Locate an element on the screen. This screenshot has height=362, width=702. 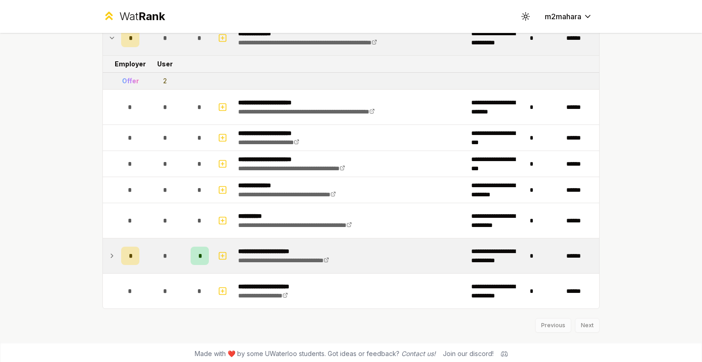
a: Contact us! is located at coordinates (418, 353).